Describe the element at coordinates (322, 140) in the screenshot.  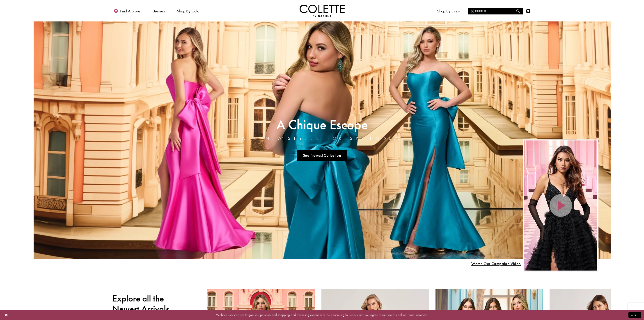
I see `a: Visit A Chique Escape All New Styles For Spring 2025 Page` at that location.